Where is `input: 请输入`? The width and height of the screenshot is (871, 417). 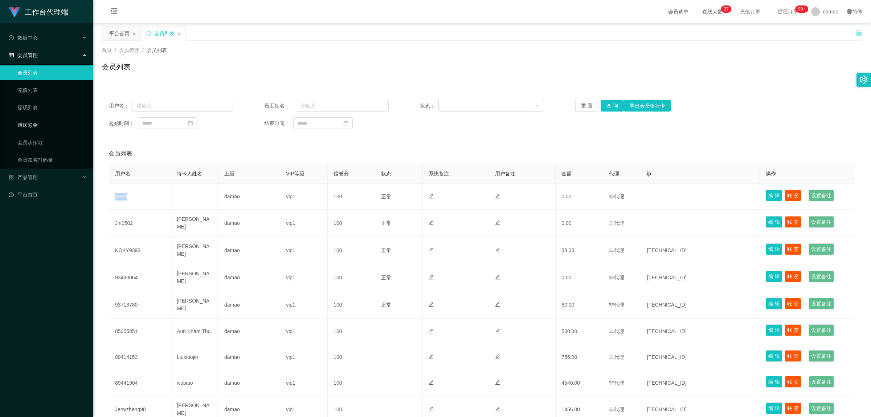
input: 请输入 is located at coordinates (183, 106).